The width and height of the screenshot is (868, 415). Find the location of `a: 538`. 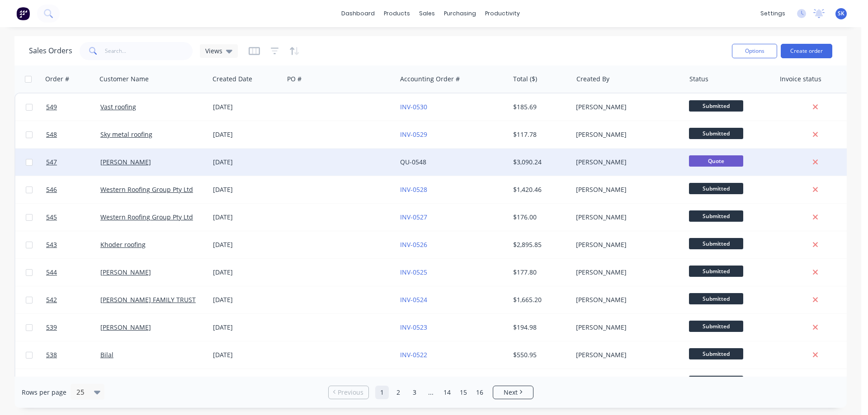

a: 538 is located at coordinates (74, 355).